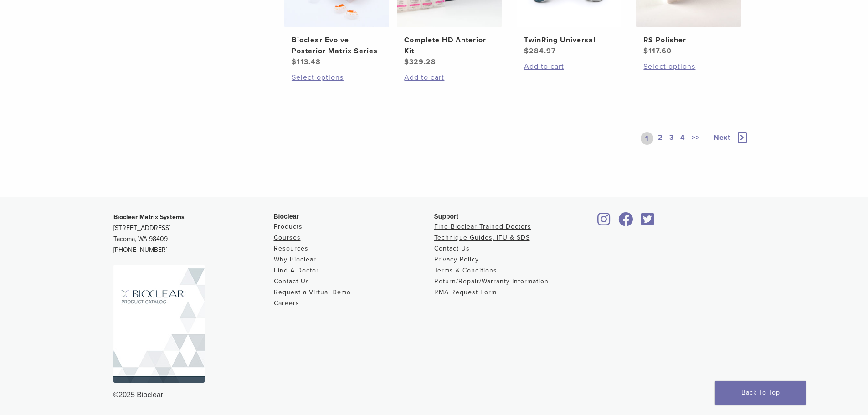 The image size is (868, 415). I want to click on a: 2, so click(660, 139).